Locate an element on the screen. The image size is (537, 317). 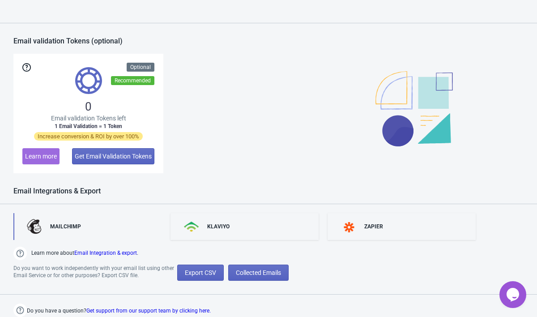
button: Export CSV is located at coordinates (201, 273).